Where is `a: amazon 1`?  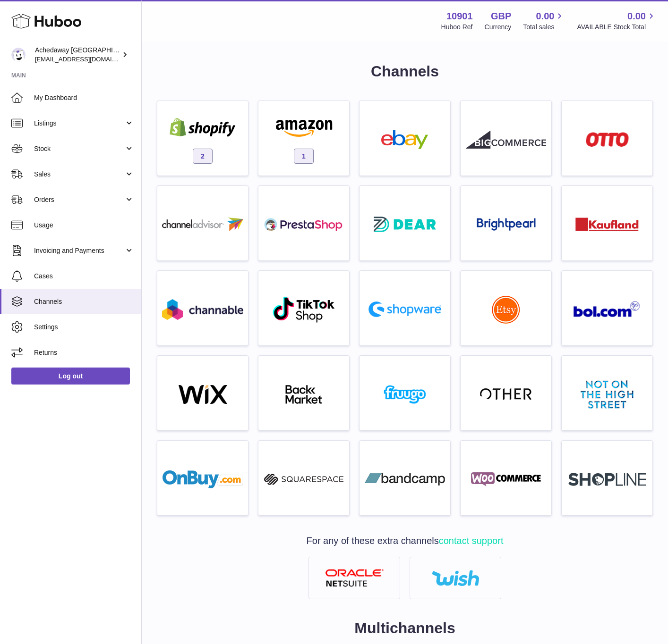 a: amazon 1 is located at coordinates (304, 138).